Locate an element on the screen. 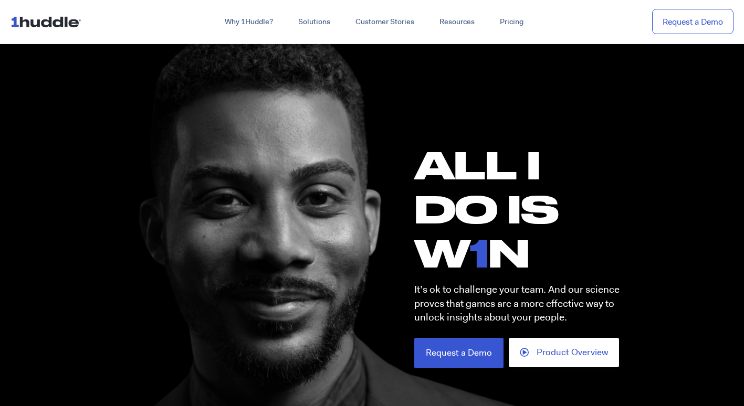  span: 1 is located at coordinates (479, 253).